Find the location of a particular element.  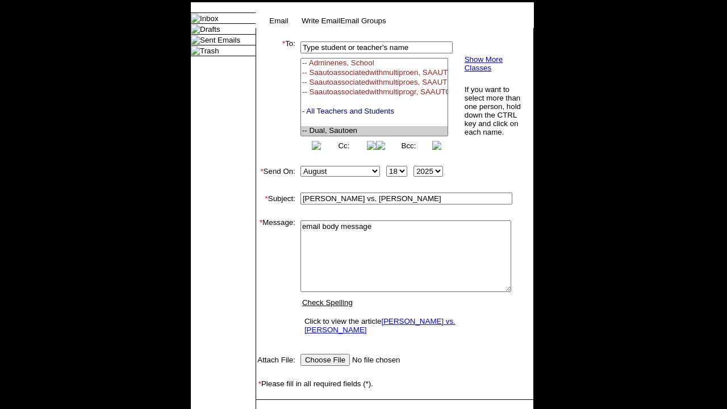

option: -- Saautoassociatedwithmultiproes, SAAUTOASSOCIATEDWITHMULTIPROGRAMES is located at coordinates (374, 82).